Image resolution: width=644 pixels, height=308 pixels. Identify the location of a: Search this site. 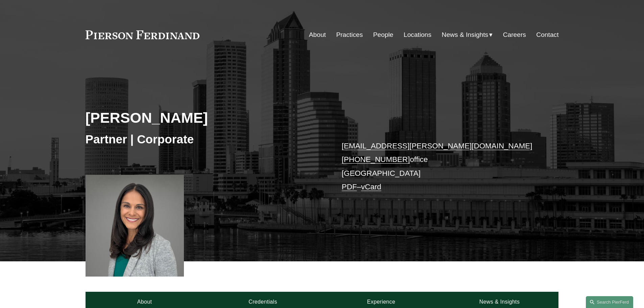
(609, 302).